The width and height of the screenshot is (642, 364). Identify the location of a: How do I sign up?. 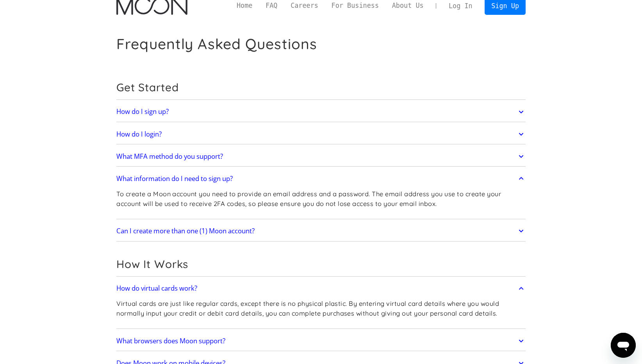
(321, 112).